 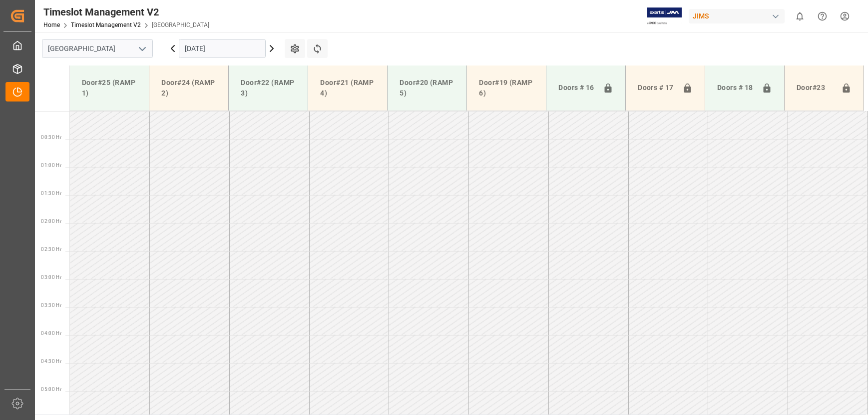 I want to click on a: Home, so click(x=51, y=25).